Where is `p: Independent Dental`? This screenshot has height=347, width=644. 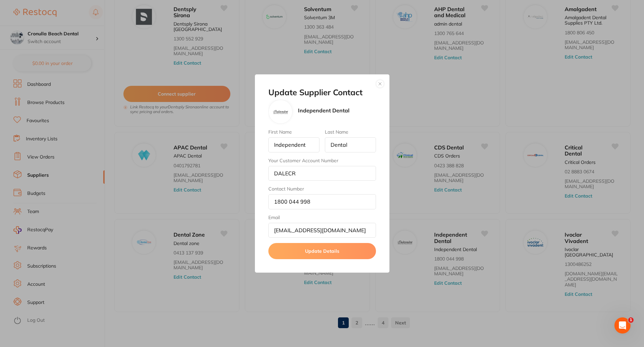 p: Independent Dental is located at coordinates (324, 111).